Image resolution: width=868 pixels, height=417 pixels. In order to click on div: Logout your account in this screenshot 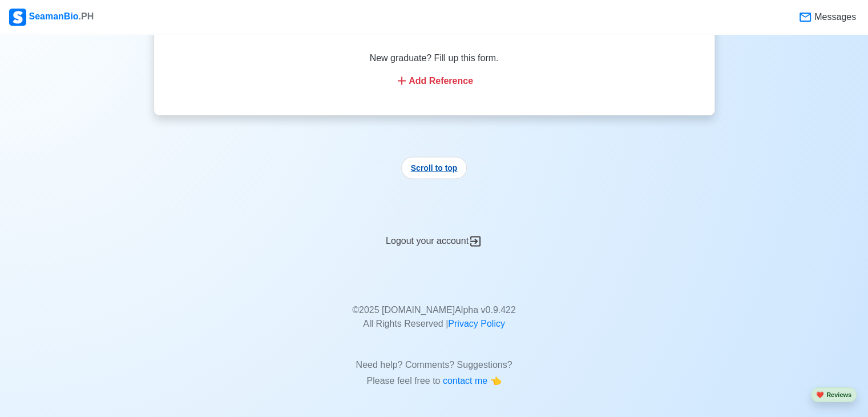, I will do `click(434, 234)`.